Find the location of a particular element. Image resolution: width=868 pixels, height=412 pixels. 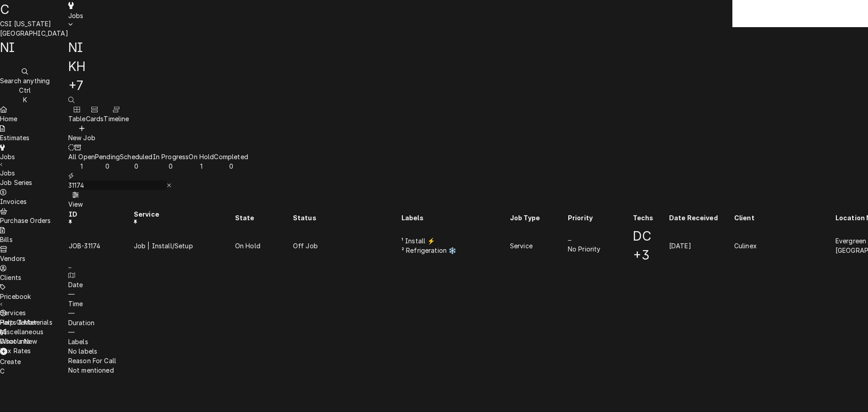

div: Labels is located at coordinates (455, 217).